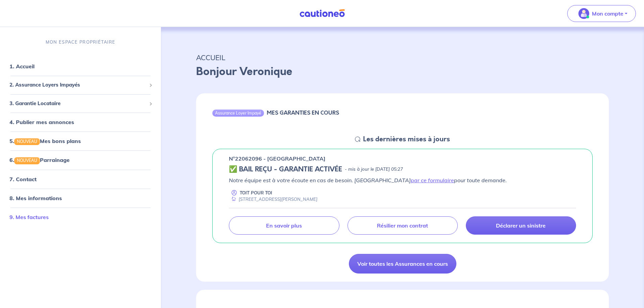  Describe the element at coordinates (39, 160) in the screenshot. I see `a: 6.NOUVEAUParrainage` at that location.